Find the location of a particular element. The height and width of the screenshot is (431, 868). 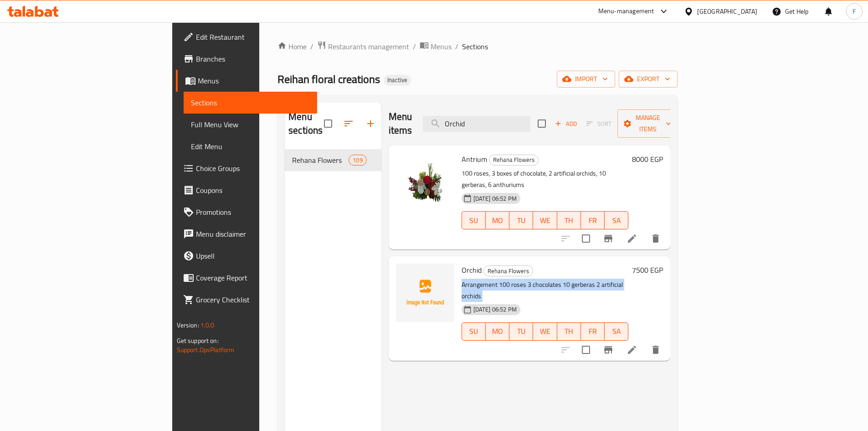

span: Add is located at coordinates (566, 123).